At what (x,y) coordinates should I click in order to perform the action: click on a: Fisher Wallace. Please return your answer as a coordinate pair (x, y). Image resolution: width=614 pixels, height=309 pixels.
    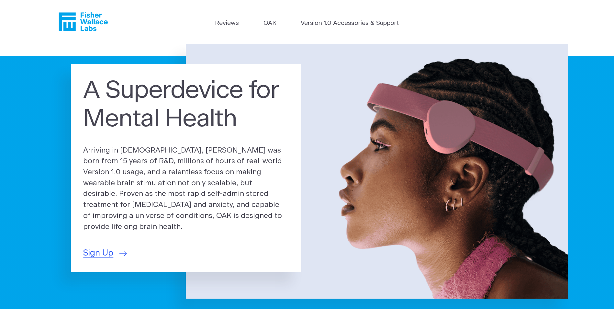
    Looking at the image, I should click on (83, 22).